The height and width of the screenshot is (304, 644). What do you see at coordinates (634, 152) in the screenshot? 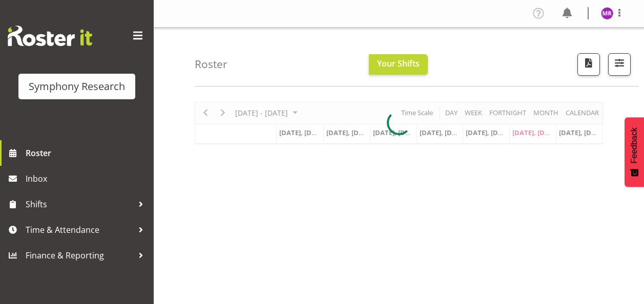
I see `button: Feedback - Show survey` at bounding box center [634, 152].